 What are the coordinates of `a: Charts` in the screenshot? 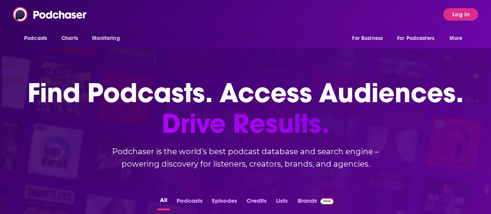 It's located at (69, 38).